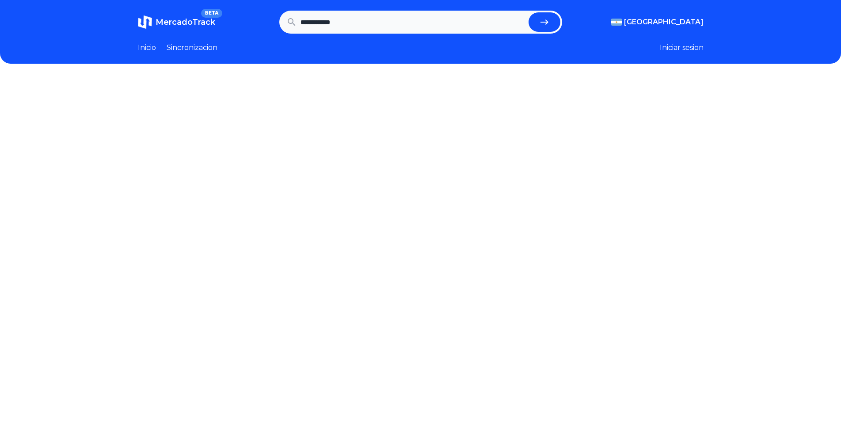  What do you see at coordinates (176, 22) in the screenshot?
I see `a: MercadoTrackBETA` at bounding box center [176, 22].